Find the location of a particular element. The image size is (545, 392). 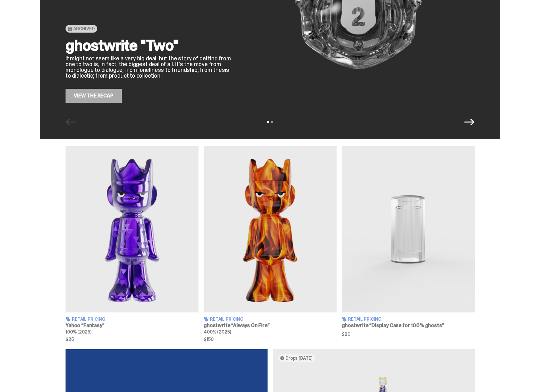

span: Archived is located at coordinates (84, 29).